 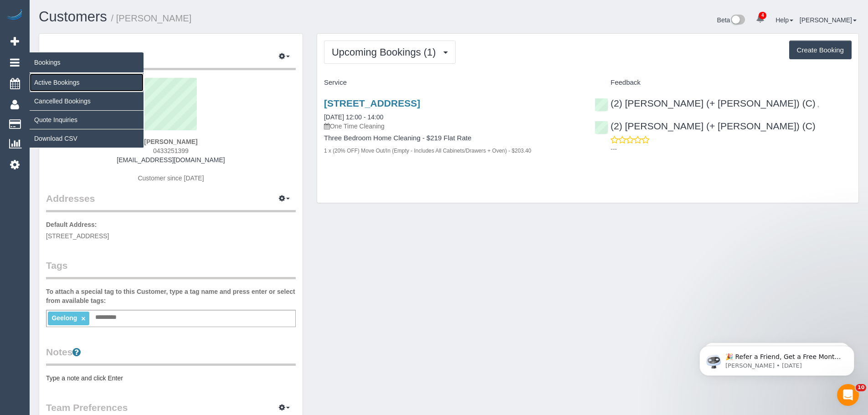 What do you see at coordinates (171, 151) in the screenshot?
I see `span: 0433251399` at bounding box center [171, 151].